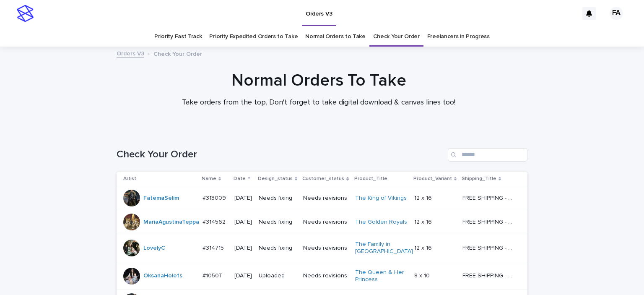 The height and width of the screenshot is (295, 644). Describe the element at coordinates (239, 179) in the screenshot. I see `p: Date` at that location.